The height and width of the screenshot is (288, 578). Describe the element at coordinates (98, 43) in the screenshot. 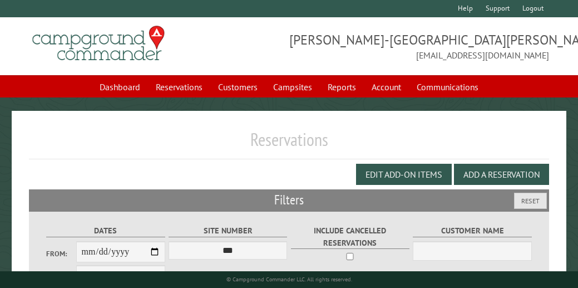

I see `img: Campground Commander` at that location.